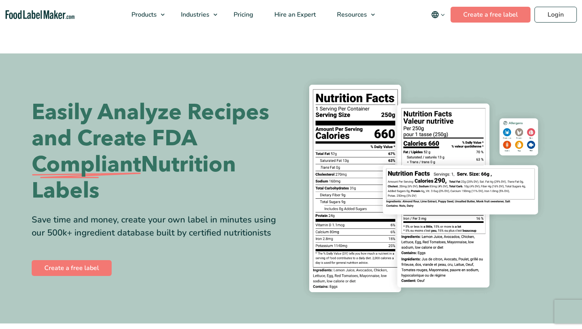 This screenshot has height=329, width=582. I want to click on span: Hire an Expert, so click(294, 15).